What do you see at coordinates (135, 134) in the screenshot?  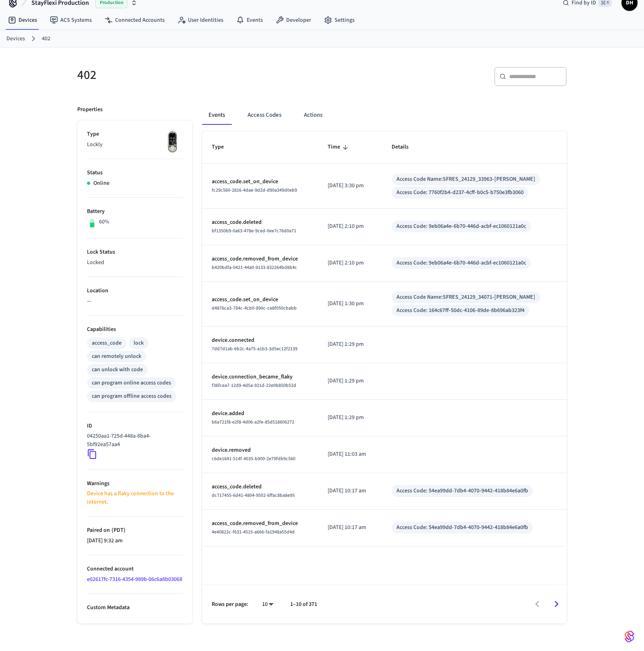 I see `p: Type` at bounding box center [135, 134].